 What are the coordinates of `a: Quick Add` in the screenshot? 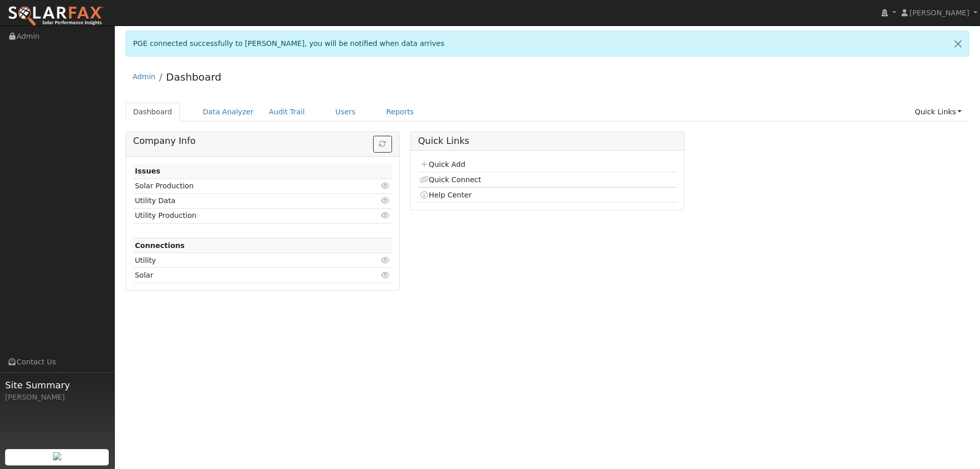 It's located at (442, 164).